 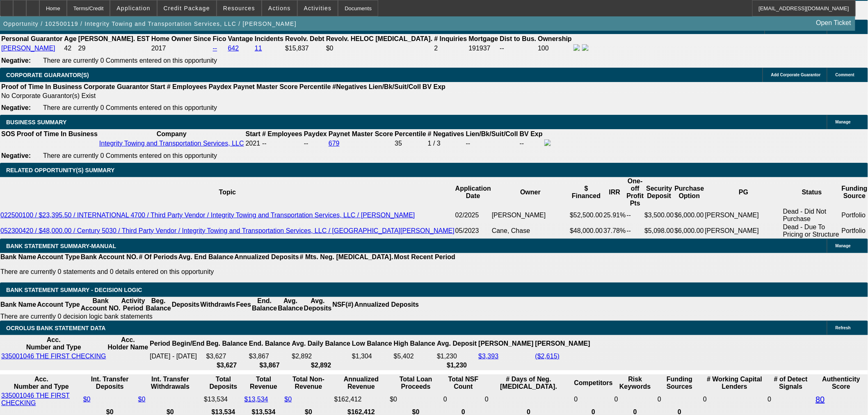 I want to click on td: $0, so click(x=379, y=48).